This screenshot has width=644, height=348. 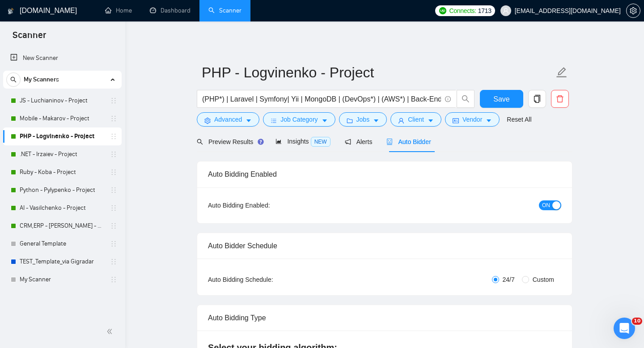 I want to click on div: Auto Bidder Schedule, so click(x=385, y=246).